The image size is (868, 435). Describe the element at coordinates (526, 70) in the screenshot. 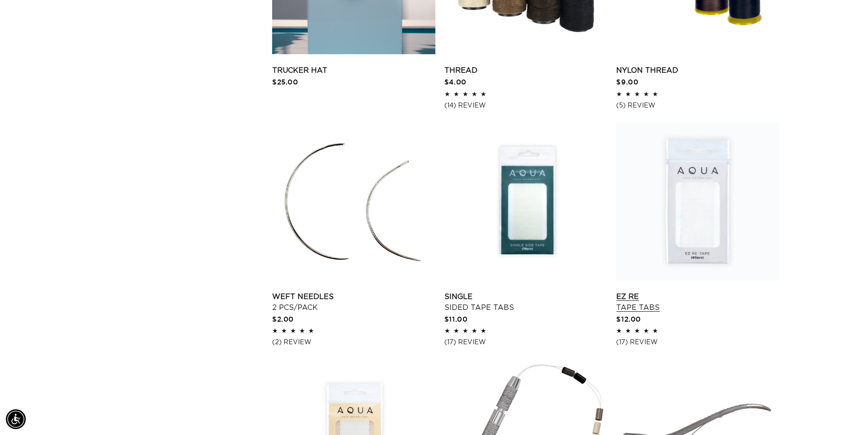

I see `a: Thread` at that location.